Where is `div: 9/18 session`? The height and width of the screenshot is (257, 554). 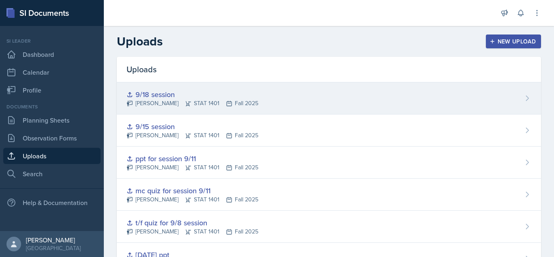
div: 9/18 session is located at coordinates (192, 94).